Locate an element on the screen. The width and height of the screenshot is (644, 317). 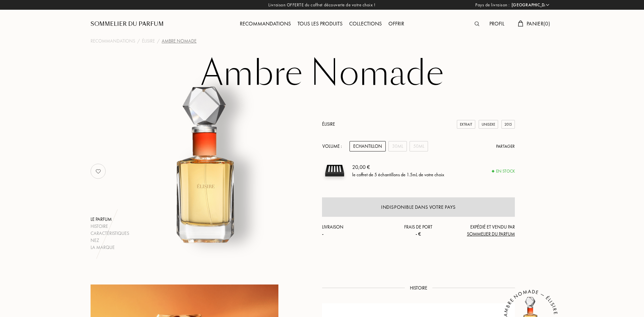
div: Nez is located at coordinates (110, 241).